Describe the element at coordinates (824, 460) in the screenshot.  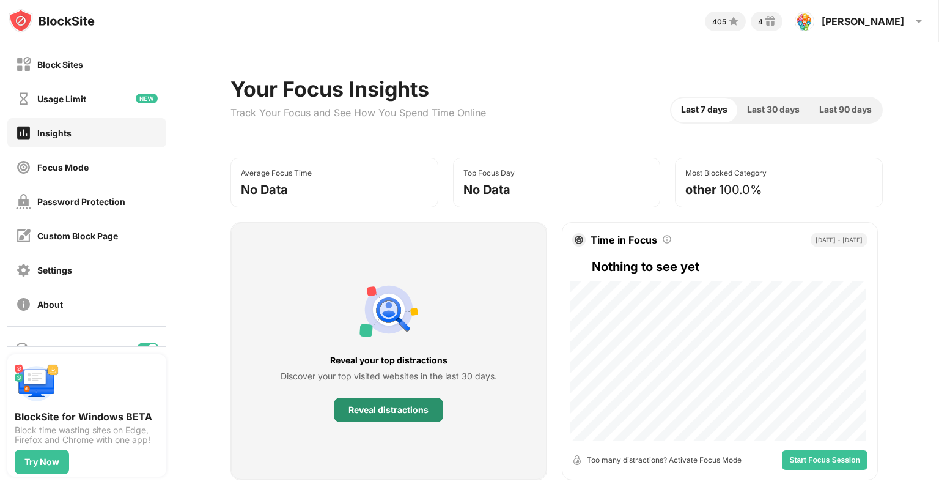
I see `button: Start Focus Session` at that location.